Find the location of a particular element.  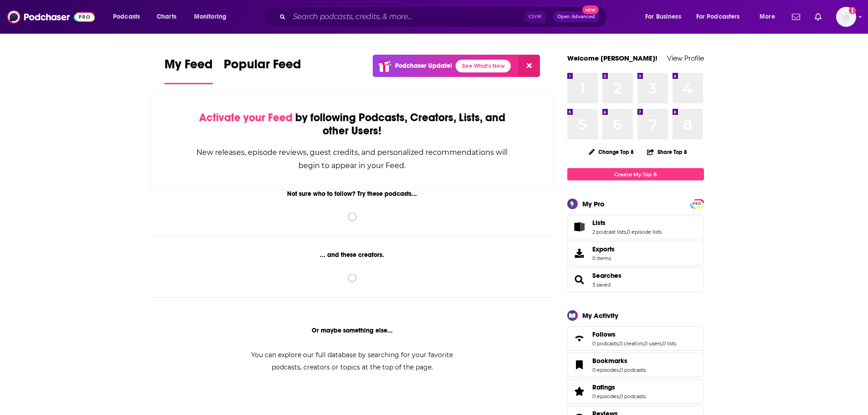

span: For Business is located at coordinates (663, 17).